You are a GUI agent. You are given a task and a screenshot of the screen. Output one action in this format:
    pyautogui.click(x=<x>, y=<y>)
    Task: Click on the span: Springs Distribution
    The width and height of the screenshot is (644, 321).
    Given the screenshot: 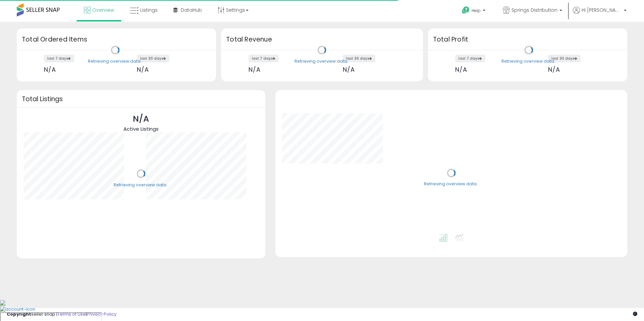 What is the action you would take?
    pyautogui.click(x=534, y=10)
    